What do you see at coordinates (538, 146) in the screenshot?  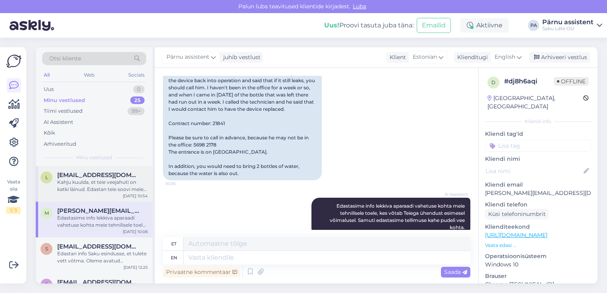 I see `input: Lisa tag` at bounding box center [538, 146].